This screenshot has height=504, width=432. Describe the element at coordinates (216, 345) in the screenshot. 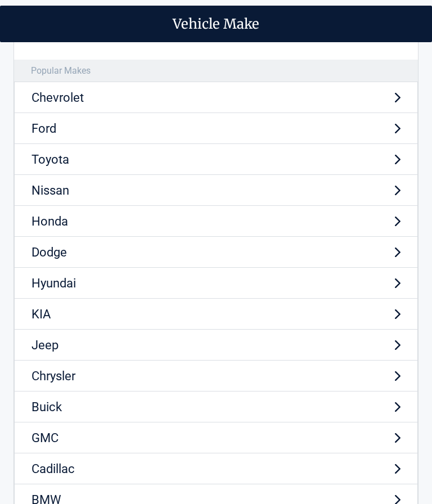

I see `a: Jeep` at that location.